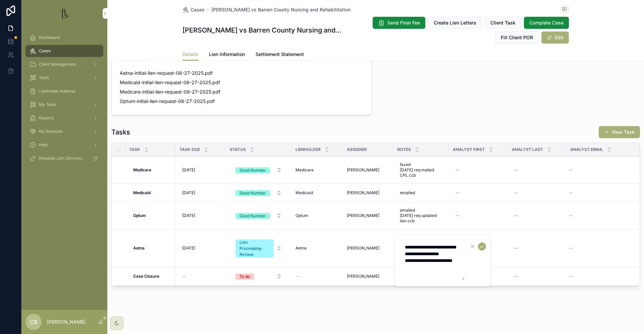  I want to click on strong: Aetna, so click(139, 248).